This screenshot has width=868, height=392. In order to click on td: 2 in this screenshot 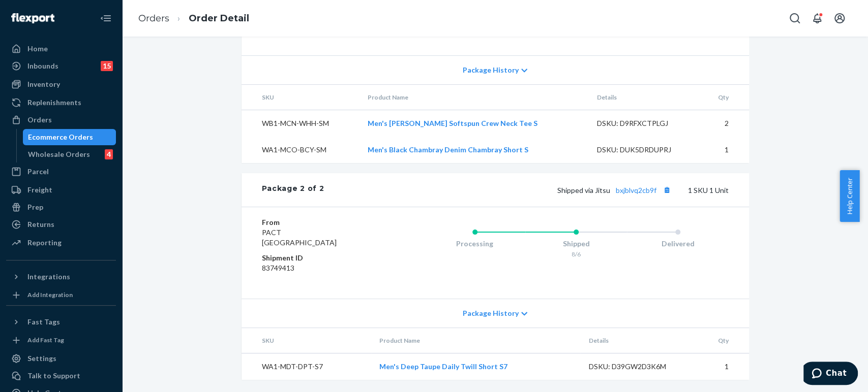, I will do `click(724, 124)`.